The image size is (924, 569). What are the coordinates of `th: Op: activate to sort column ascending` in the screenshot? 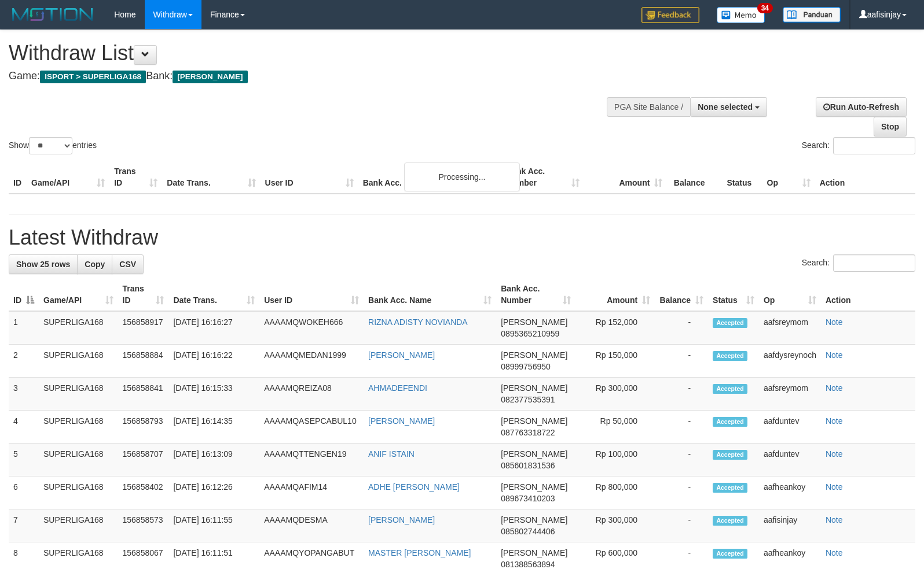 It's located at (789, 294).